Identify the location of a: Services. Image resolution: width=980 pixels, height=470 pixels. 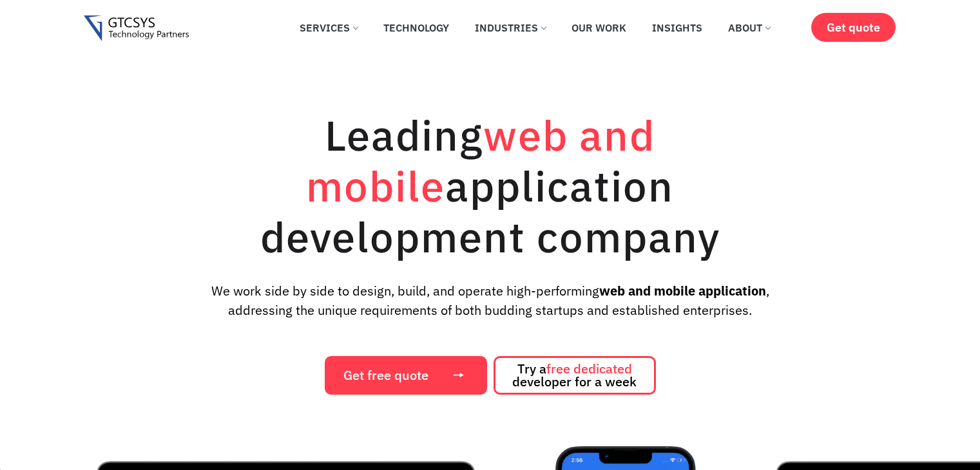
(329, 28).